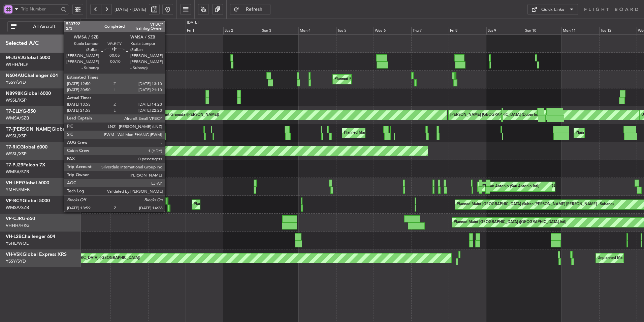  Describe the element at coordinates (27, 147) in the screenshot. I see `a: T7-RICGlobal 6000` at that location.